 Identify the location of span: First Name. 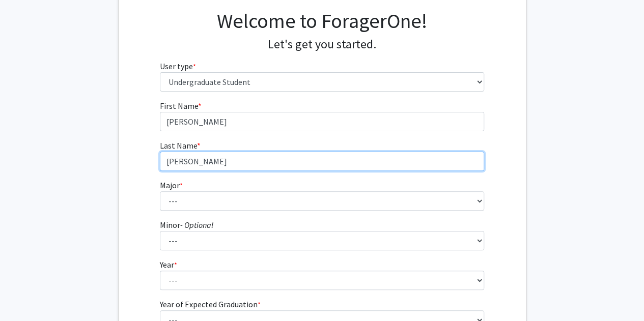
(179, 106).